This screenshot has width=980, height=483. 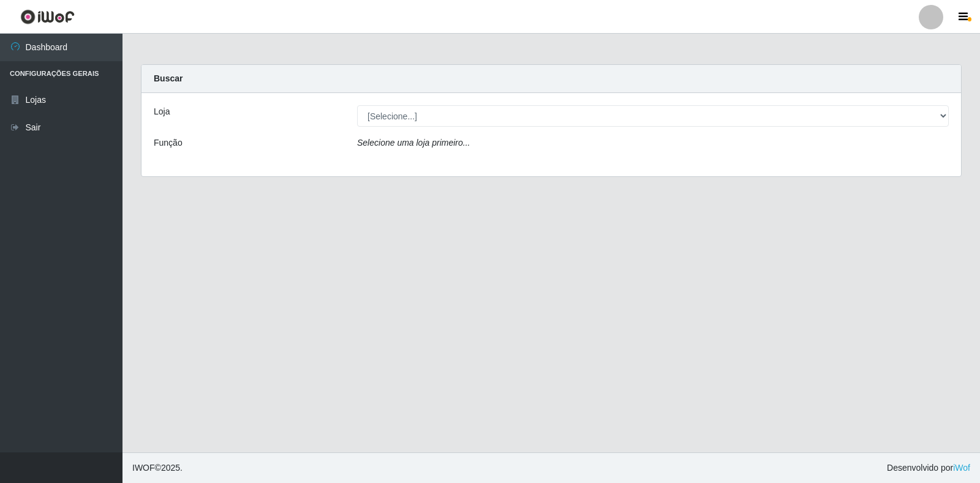 What do you see at coordinates (929, 468) in the screenshot?
I see `span: Desenvolvido por` at bounding box center [929, 468].